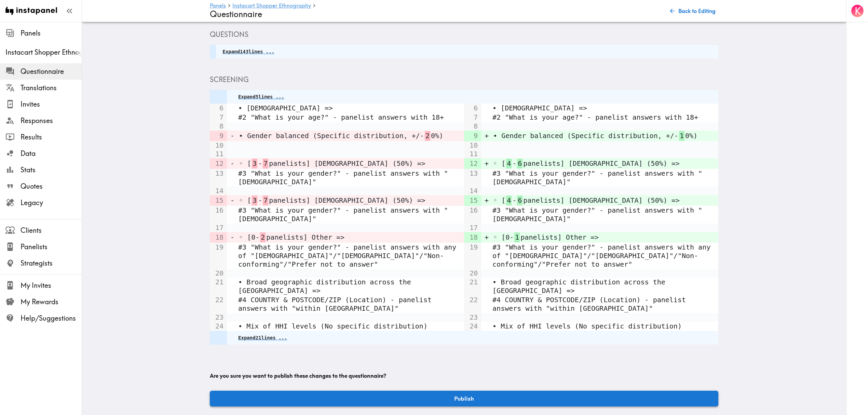  What do you see at coordinates (43, 52) in the screenshot?
I see `div: Instacart Shopper Ethnography` at bounding box center [43, 52].